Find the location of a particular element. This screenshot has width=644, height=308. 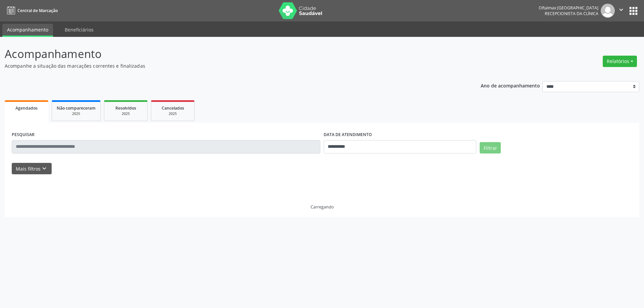

span: Não compareceram is located at coordinates (76, 108).